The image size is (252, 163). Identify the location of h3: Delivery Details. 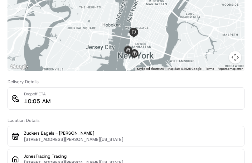
(126, 82).